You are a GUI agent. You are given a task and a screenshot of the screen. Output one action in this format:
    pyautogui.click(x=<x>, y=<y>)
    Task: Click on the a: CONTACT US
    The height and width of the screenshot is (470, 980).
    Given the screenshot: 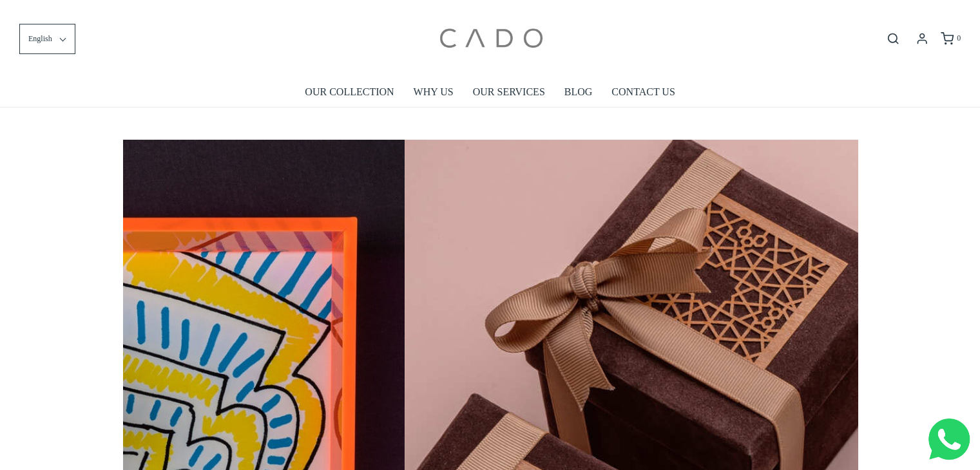 What is the action you would take?
    pyautogui.click(x=643, y=92)
    